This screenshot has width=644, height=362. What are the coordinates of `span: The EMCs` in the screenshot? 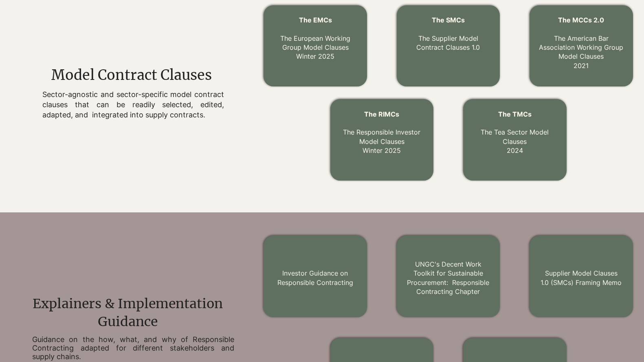 It's located at (315, 20).